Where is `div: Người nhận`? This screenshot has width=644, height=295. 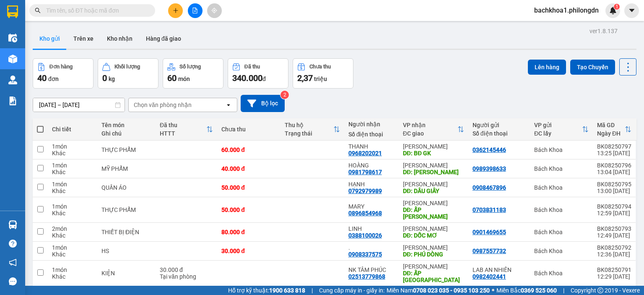
div: Người nhận is located at coordinates (371, 124).